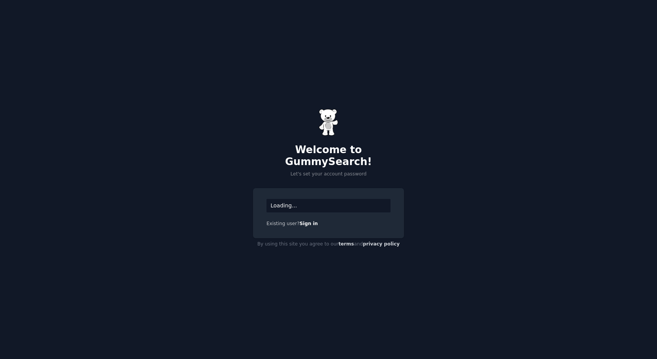 Image resolution: width=657 pixels, height=359 pixels. I want to click on h2: Welcome to GummySearch!, so click(329, 156).